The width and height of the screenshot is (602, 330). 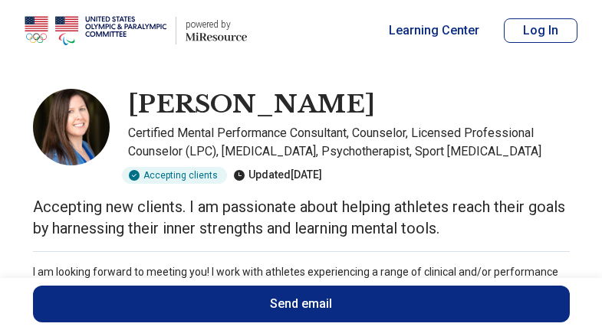 I want to click on p: powered by, so click(x=216, y=25).